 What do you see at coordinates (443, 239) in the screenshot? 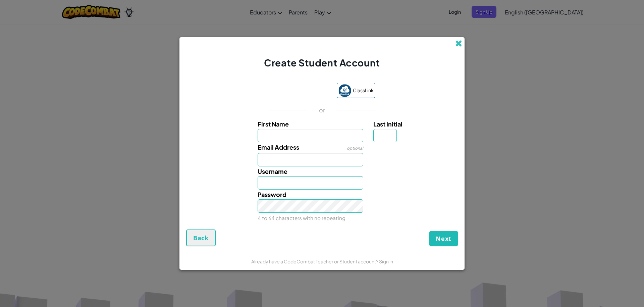
I see `button: Next` at bounding box center [443, 239].